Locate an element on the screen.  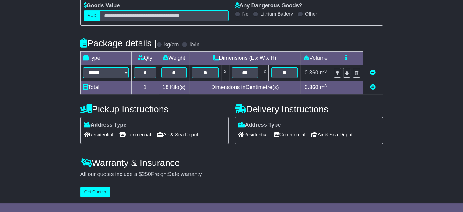
button: Get Quotes is located at coordinates (95, 192).